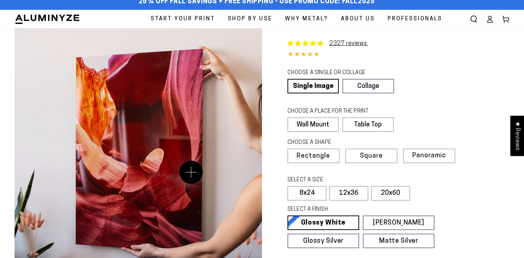 Image resolution: width=524 pixels, height=258 pixels. I want to click on span: Start Your Print, so click(183, 19).